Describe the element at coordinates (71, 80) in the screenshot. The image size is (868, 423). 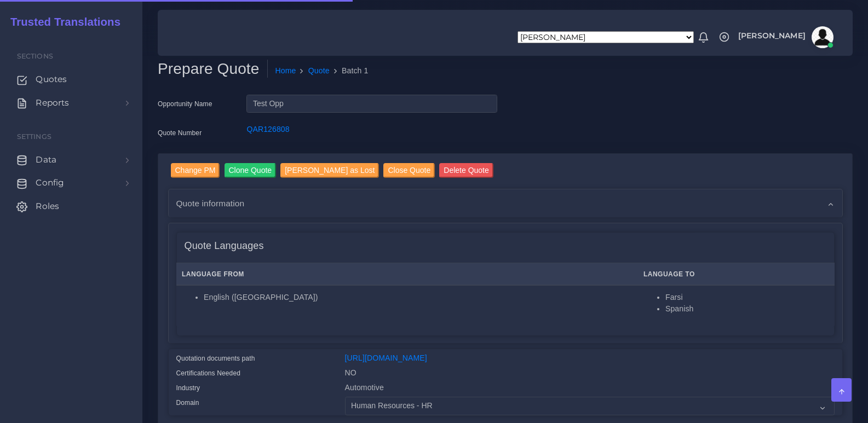
I see `a: Quotes` at that location.